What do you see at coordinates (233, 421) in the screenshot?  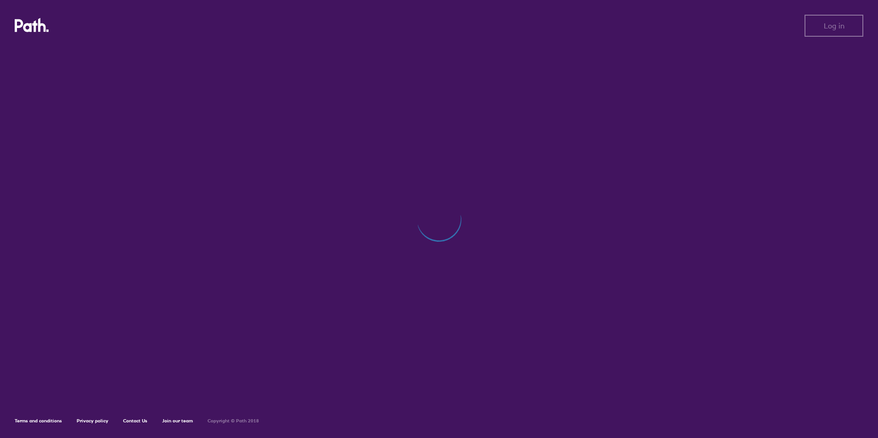 I see `h6: Copyright © Path 2018` at bounding box center [233, 421].